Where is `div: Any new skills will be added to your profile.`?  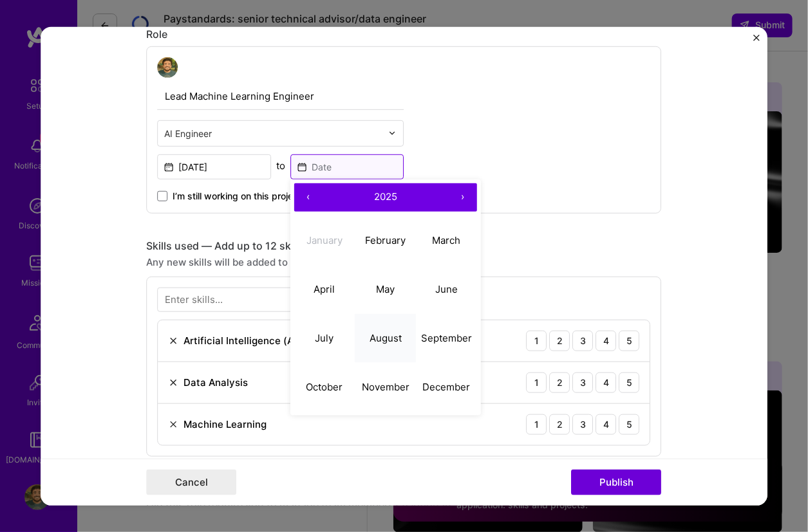 div: Any new skills will be added to your profile. is located at coordinates (404, 262).